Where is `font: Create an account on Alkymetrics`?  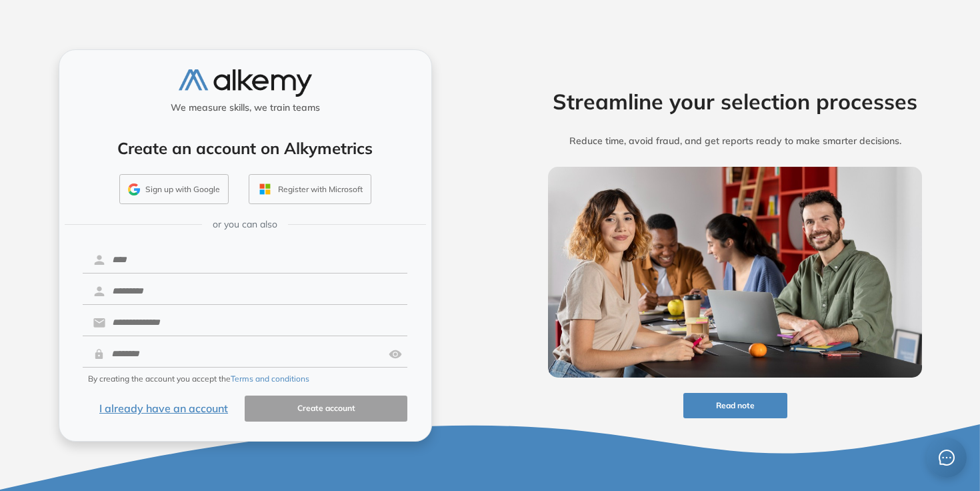
font: Create an account on Alkymetrics is located at coordinates (244, 148).